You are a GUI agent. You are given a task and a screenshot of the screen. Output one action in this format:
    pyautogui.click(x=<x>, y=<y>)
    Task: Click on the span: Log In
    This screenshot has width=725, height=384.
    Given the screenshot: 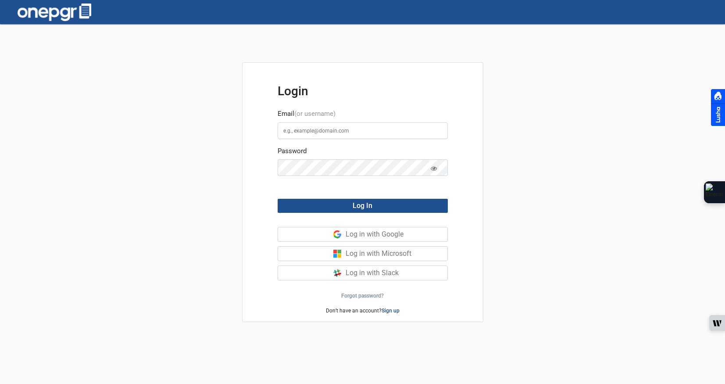 What is the action you would take?
    pyautogui.click(x=362, y=205)
    